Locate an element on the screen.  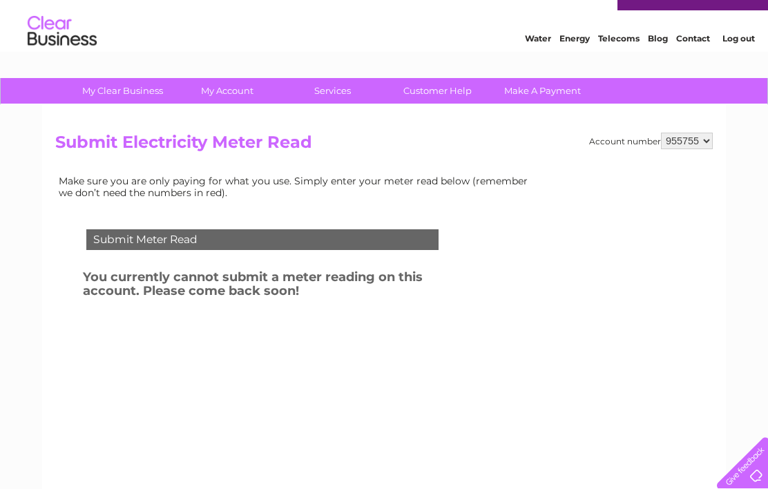
a: My Account is located at coordinates (227, 91).